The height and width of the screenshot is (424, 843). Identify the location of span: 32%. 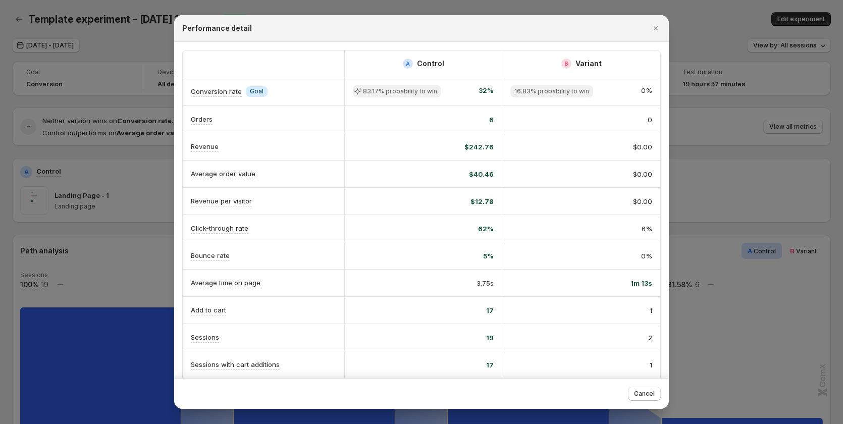
(486, 91).